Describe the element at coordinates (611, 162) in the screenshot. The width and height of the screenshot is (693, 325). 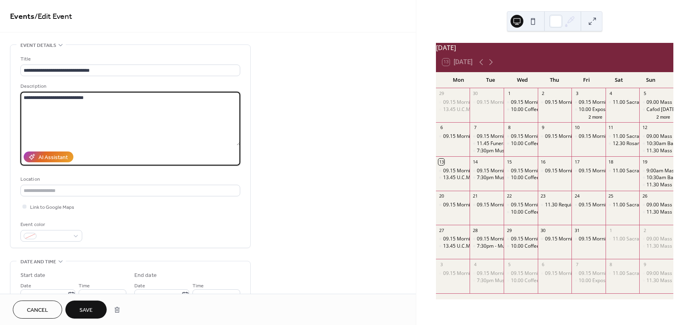
I see `div: 18` at that location.